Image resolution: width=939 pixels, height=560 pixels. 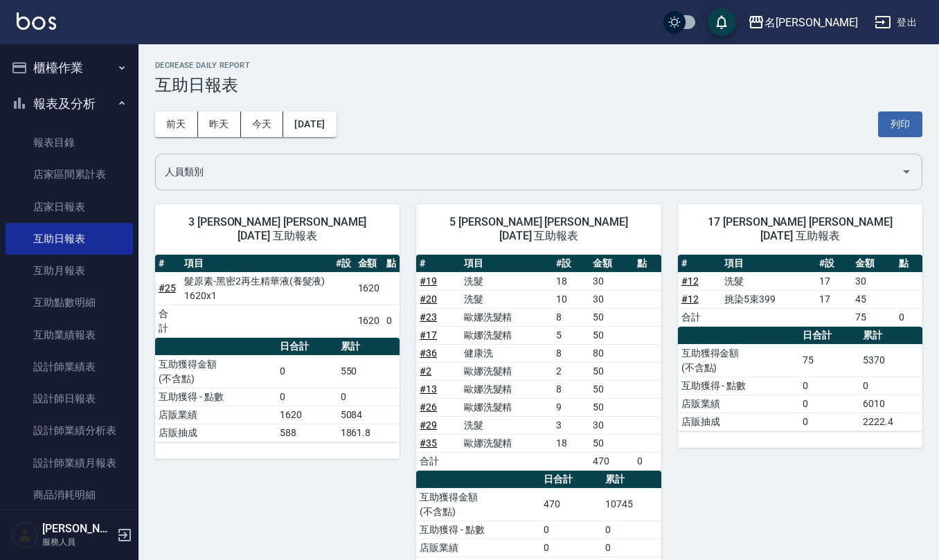 I want to click on th: 金額, so click(x=369, y=263).